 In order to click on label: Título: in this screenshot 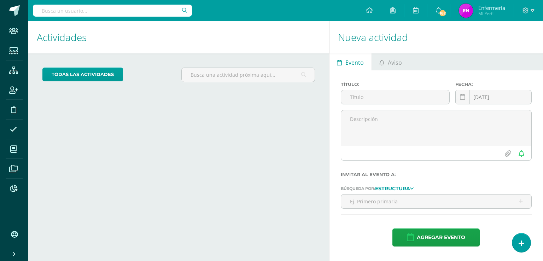, I will do `click(395, 84)`.